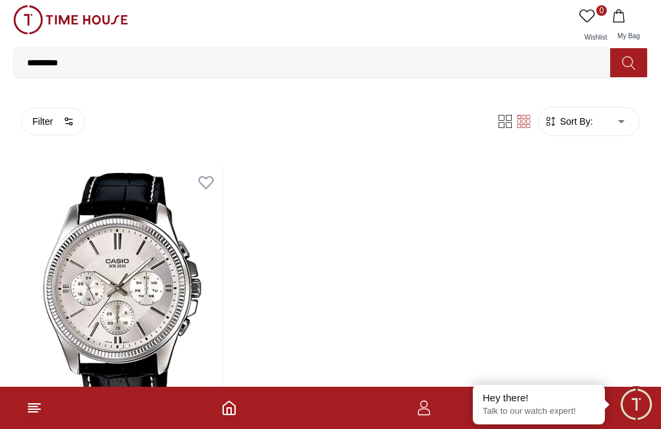 The height and width of the screenshot is (429, 661). I want to click on a: Home, so click(229, 408).